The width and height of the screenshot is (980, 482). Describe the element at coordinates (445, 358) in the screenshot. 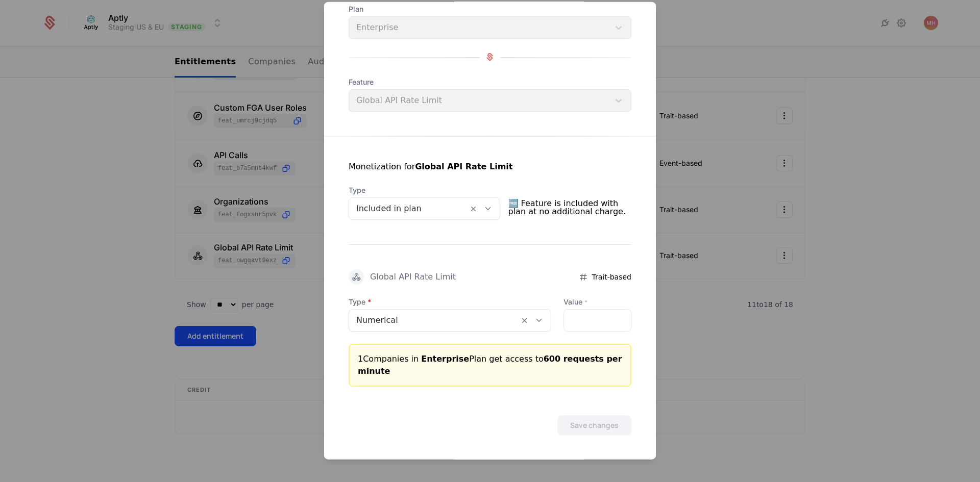

I see `span: Enterprise` at that location.